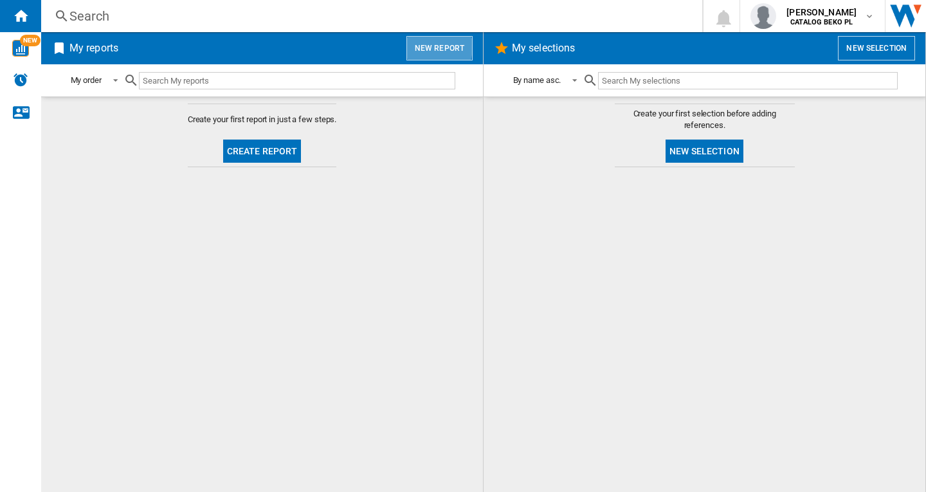 Image resolution: width=926 pixels, height=492 pixels. I want to click on img: profile.jpg, so click(764, 16).